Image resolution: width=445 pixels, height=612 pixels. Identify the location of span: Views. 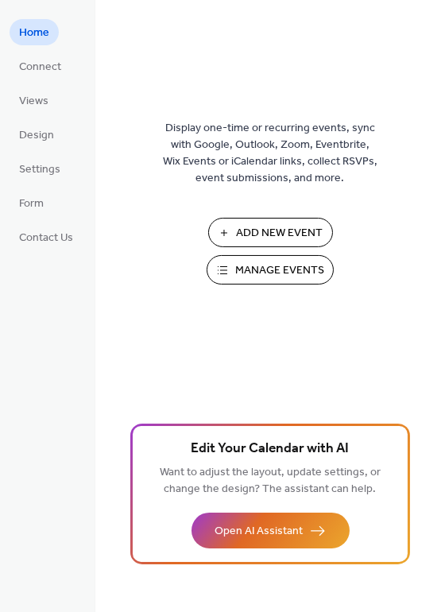
(33, 102).